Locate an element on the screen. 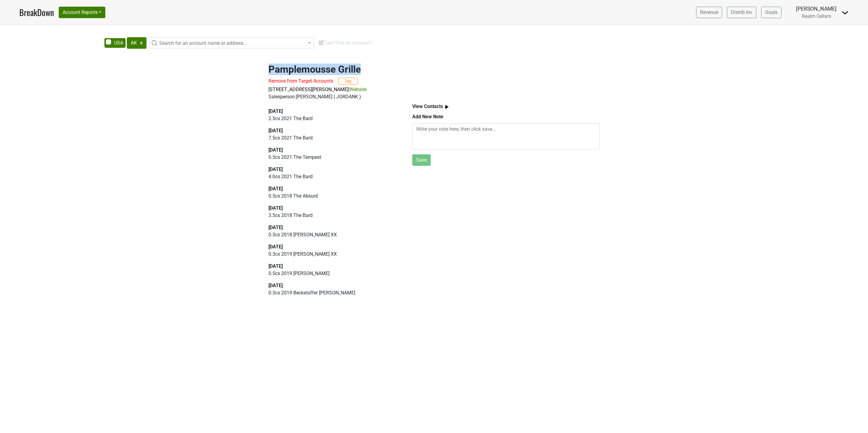 Image resolution: width=868 pixels, height=433 pixels. img: Edit is located at coordinates (321, 42).